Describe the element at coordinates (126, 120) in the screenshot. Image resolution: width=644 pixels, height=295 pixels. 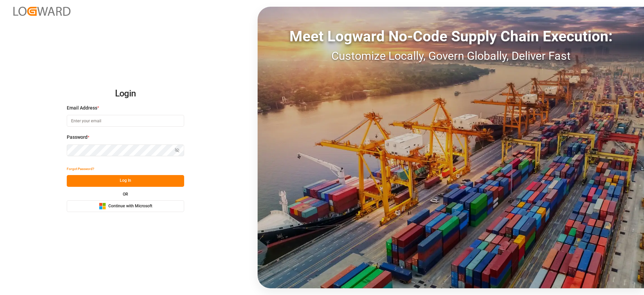
I see `input: Enter your email` at that location.